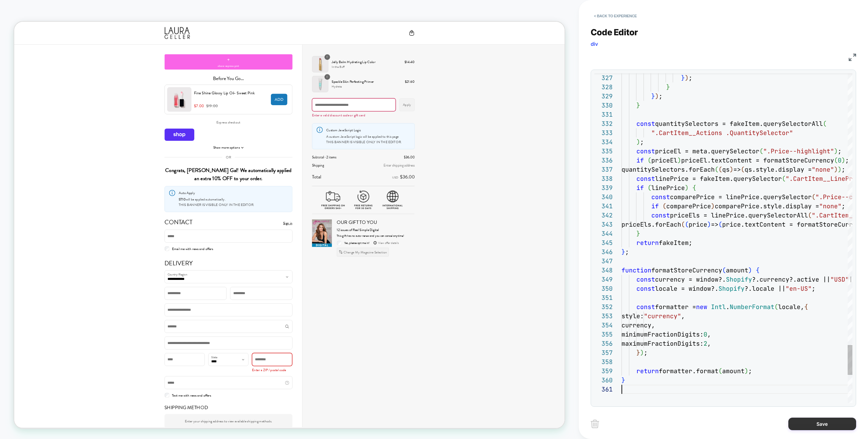 The width and height of the screenshot is (868, 439). I want to click on label: Email me with news and offers, so click(236, 303).